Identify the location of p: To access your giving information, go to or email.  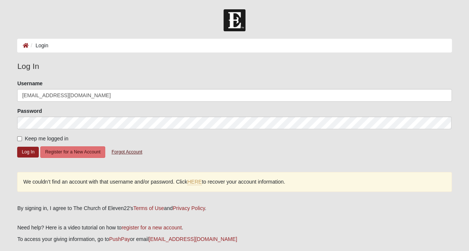
(234, 240).